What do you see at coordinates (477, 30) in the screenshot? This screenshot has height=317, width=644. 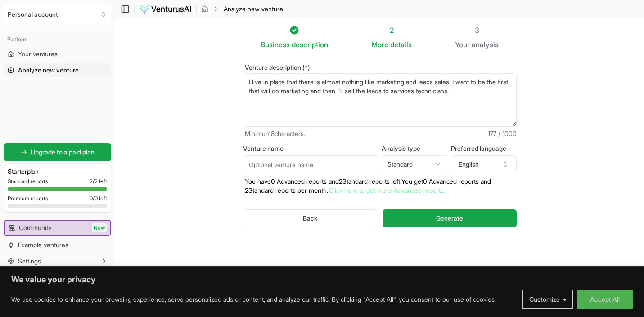 I see `div: 3` at bounding box center [477, 30].